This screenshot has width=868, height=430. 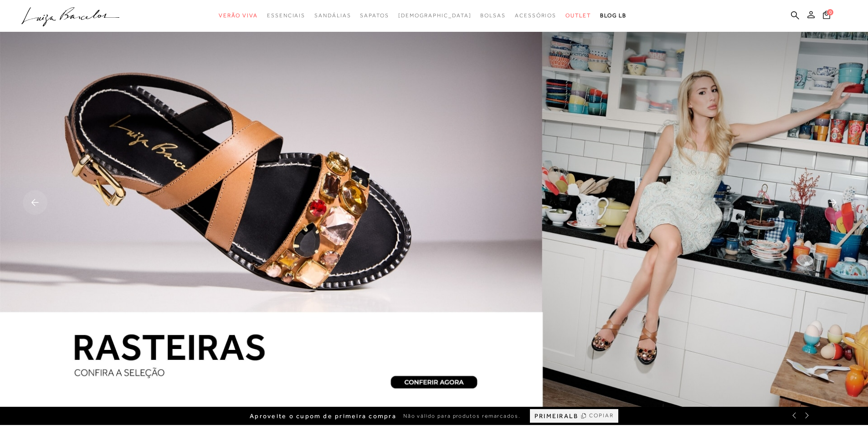 I want to click on span: Sandálias, so click(x=333, y=15).